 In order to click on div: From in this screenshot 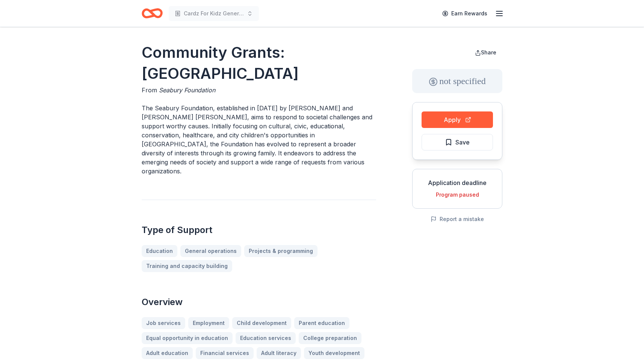, I will do `click(259, 90)`.